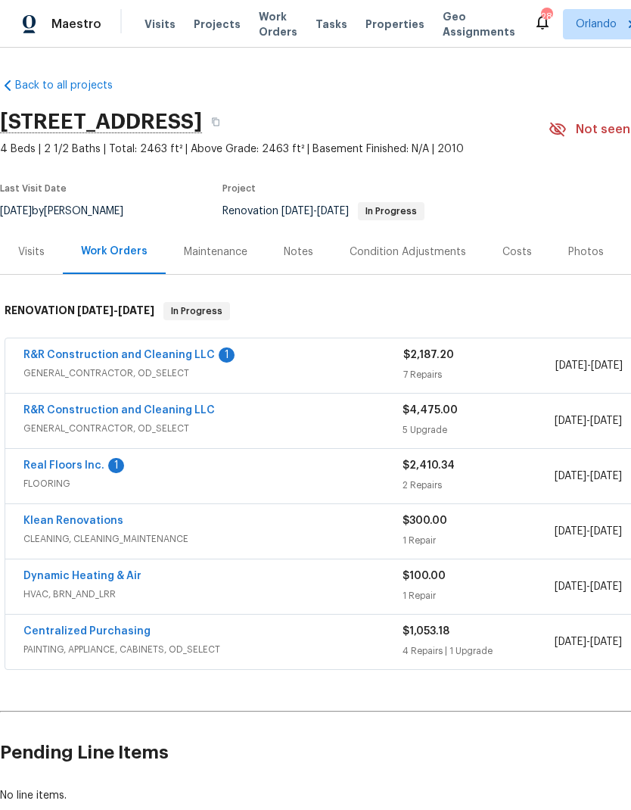 This screenshot has width=631, height=810. What do you see at coordinates (213, 649) in the screenshot?
I see `span: PAINTING, APPLIANCE, CABINETS, OD_SELECT` at bounding box center [213, 649].